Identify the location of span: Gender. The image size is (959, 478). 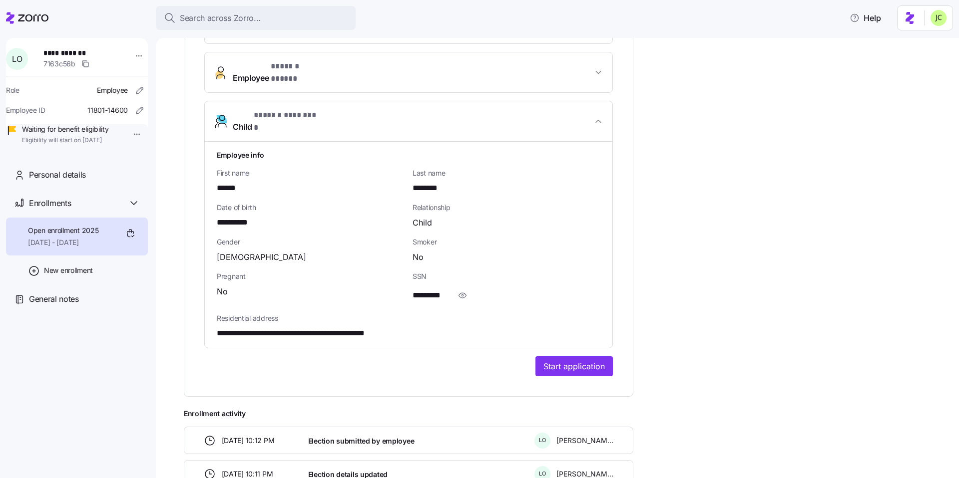
(311, 242).